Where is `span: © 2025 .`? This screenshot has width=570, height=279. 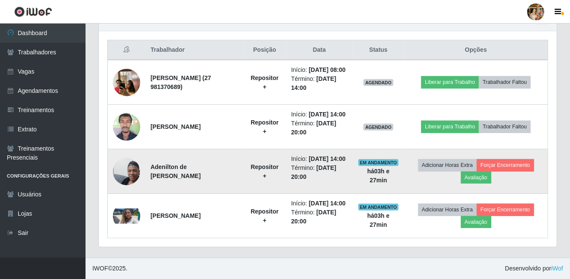 span: © 2025 . is located at coordinates (110, 268).